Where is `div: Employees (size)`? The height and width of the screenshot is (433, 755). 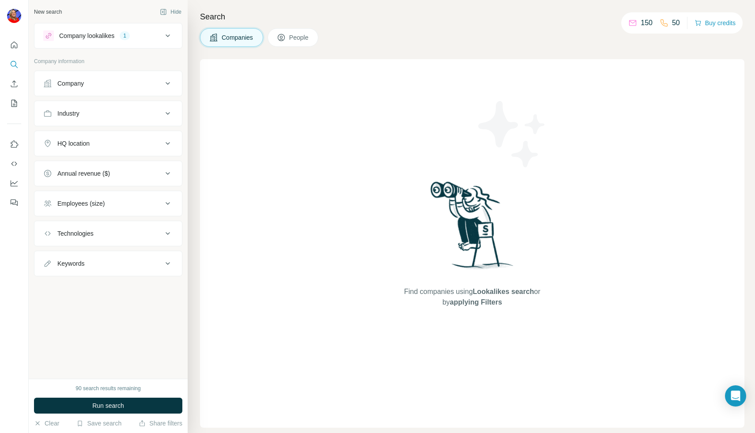
div: Employees (size) is located at coordinates (81, 203).